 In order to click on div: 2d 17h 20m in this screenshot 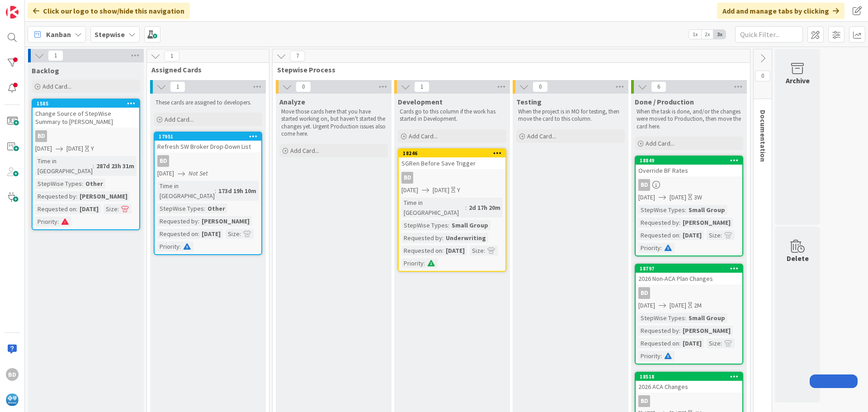, I will do `click(485, 208)`.